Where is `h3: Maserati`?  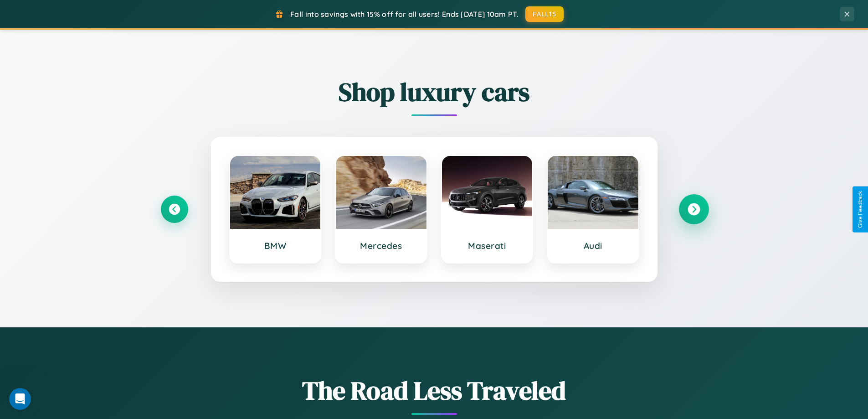 h3: Maserati is located at coordinates (487, 246).